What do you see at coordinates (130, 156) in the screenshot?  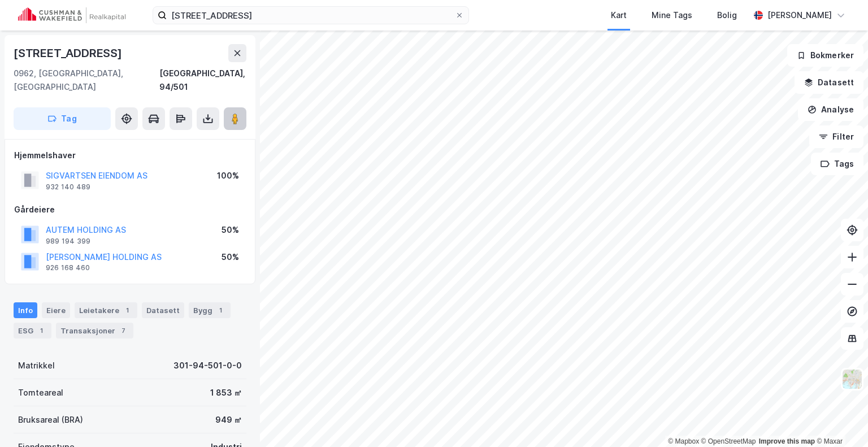 I see `div: Hjemmelshaver` at bounding box center [130, 156].